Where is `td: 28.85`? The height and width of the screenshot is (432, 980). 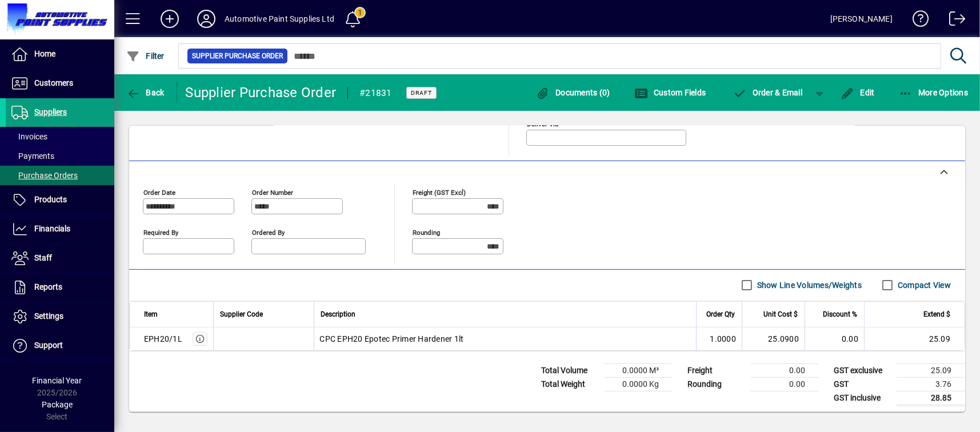
td: 28.85 is located at coordinates (931, 398).